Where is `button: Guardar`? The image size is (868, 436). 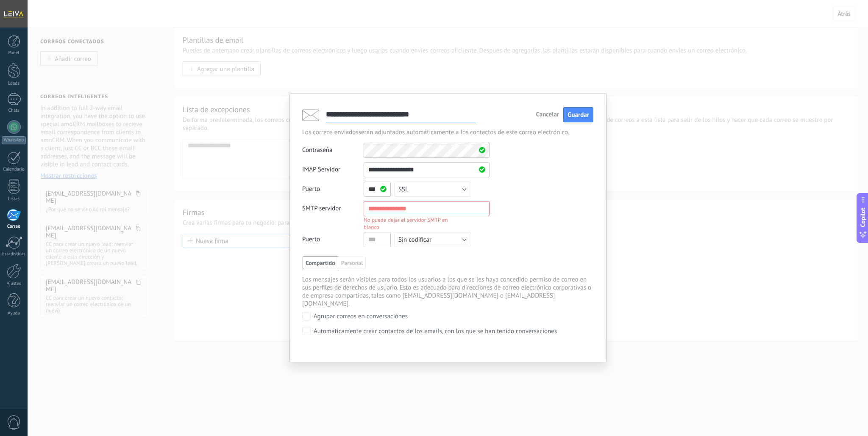
button: Guardar is located at coordinates (578, 115).